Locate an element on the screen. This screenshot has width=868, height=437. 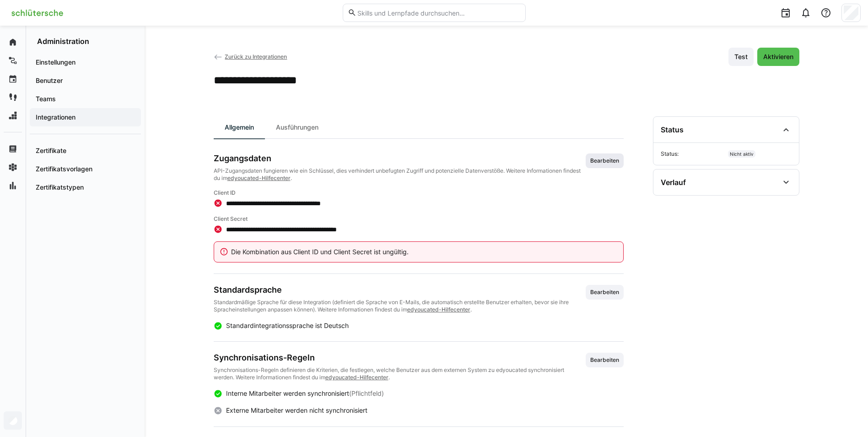
p: Standardmäßige Sprache für diese Integration (definiert die Sprache von E-Mails, die automatisch ... is located at coordinates (399, 306).